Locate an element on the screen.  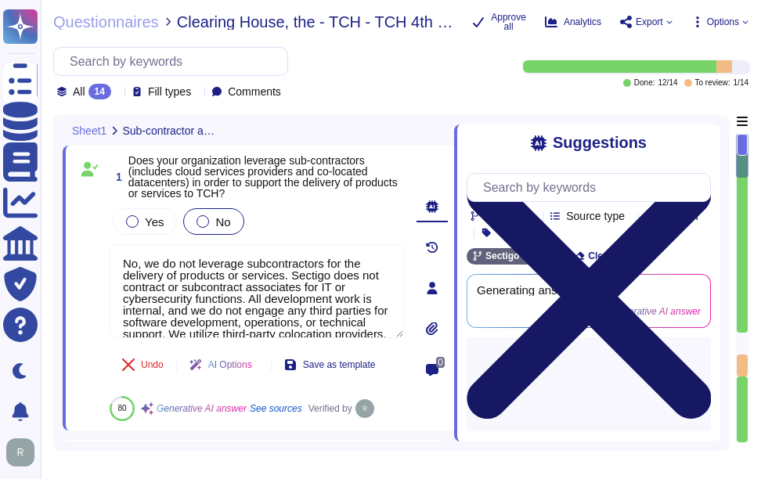
button: user is located at coordinates (24, 452).